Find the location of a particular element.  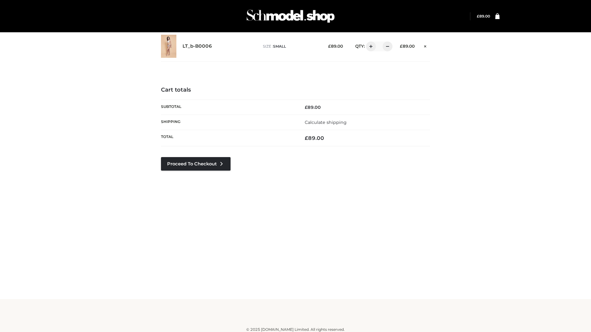

th: Total is located at coordinates (228, 138).